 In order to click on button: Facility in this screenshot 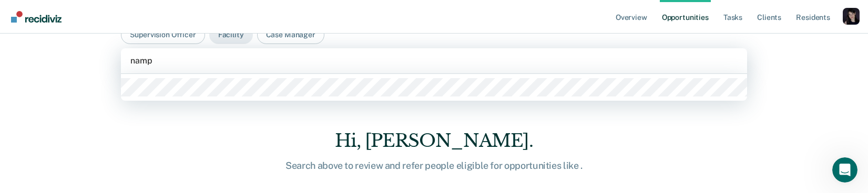, I will do `click(231, 35)`.